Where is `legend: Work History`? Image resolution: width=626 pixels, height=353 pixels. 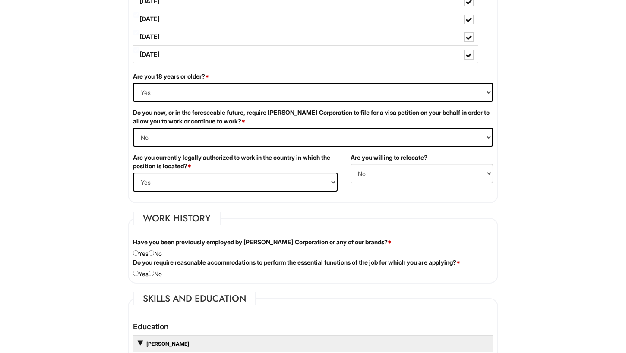
legend: Work History is located at coordinates (177, 219).